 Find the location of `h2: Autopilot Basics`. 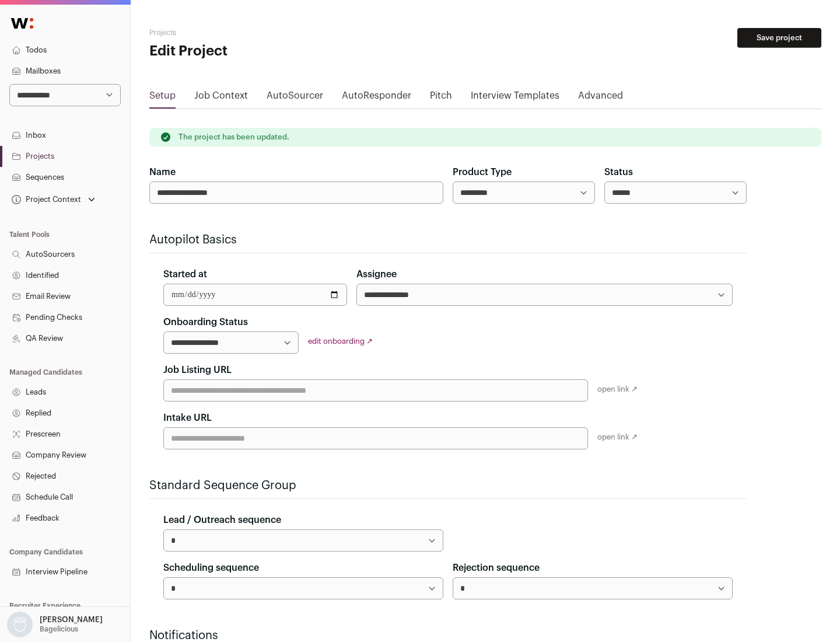

h2: Autopilot Basics is located at coordinates (448, 239).